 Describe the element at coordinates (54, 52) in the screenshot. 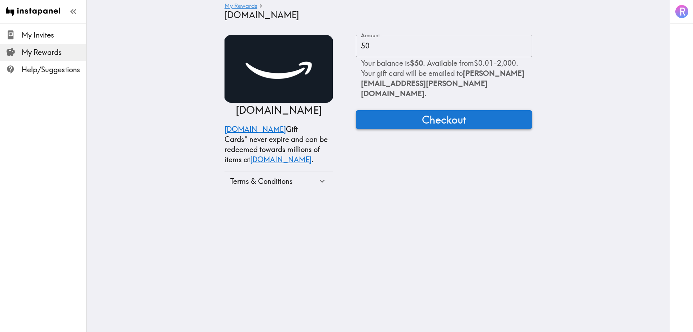

I see `span: My Rewards` at that location.